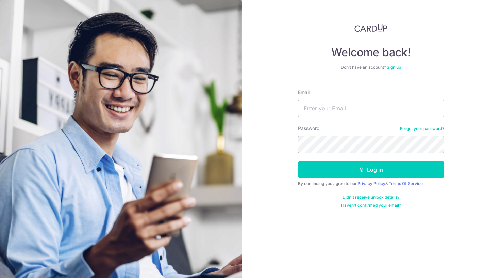 This screenshot has width=500, height=278. What do you see at coordinates (371, 197) in the screenshot?
I see `a: Didn't receive unlock details?` at bounding box center [371, 197].